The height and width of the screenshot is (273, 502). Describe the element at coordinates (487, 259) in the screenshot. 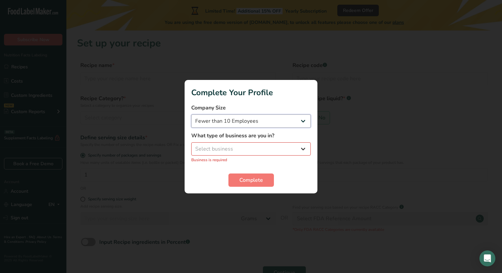

I see `div: Open Intercom Messenger` at that location.